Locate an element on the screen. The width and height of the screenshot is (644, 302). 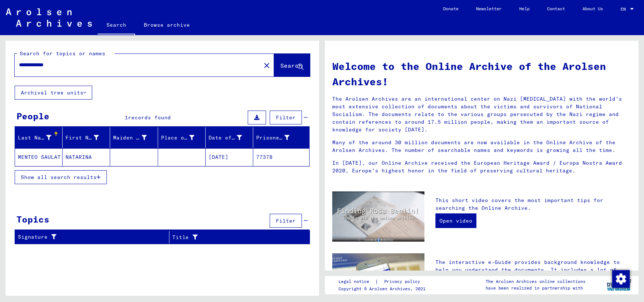
a: Legal notice is located at coordinates (357, 281).